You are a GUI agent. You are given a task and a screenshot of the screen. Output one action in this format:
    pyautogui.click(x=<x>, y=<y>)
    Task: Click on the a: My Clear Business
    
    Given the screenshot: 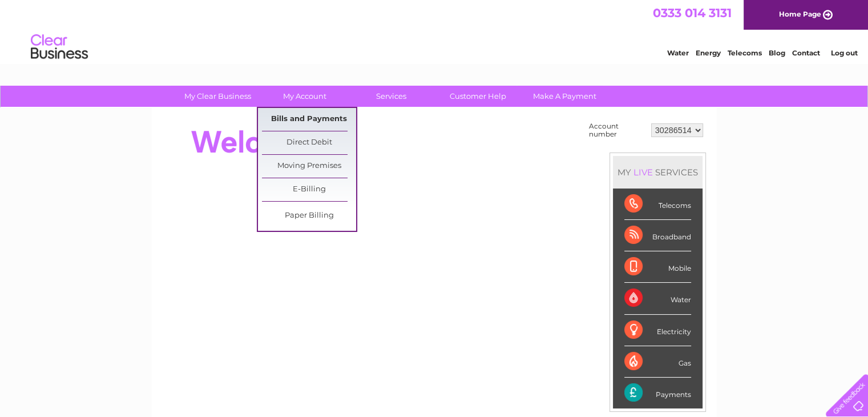 What is the action you would take?
    pyautogui.click(x=218, y=96)
    